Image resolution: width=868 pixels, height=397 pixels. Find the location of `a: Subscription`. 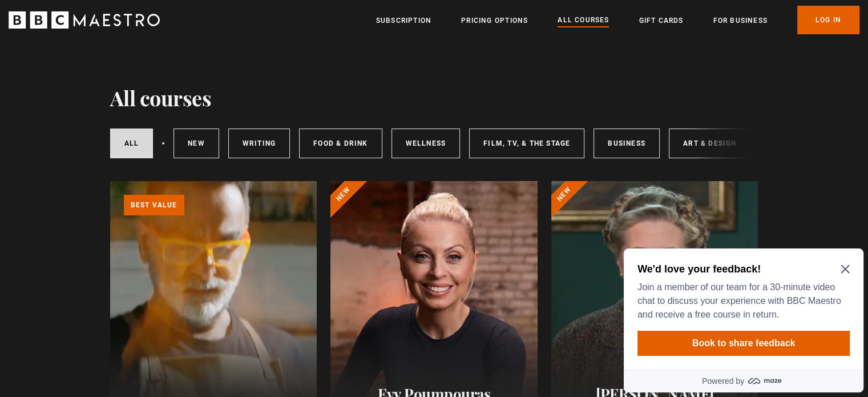

a: Subscription is located at coordinates (404, 20).